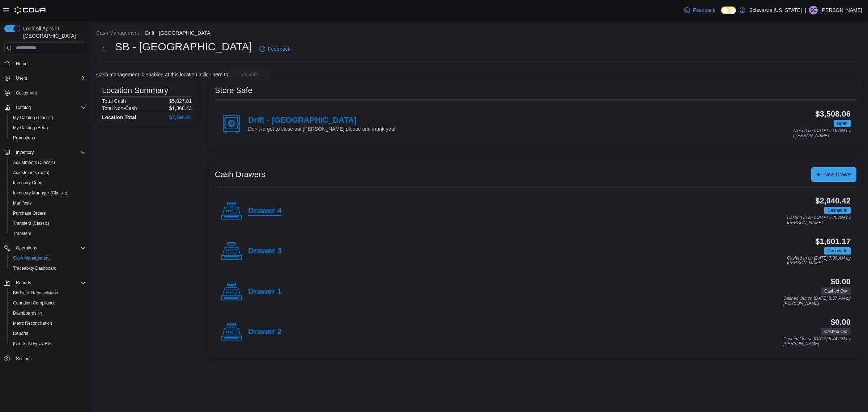 This screenshot has height=412, width=868. What do you see at coordinates (24, 138) in the screenshot?
I see `a: Promotions` at bounding box center [24, 138].